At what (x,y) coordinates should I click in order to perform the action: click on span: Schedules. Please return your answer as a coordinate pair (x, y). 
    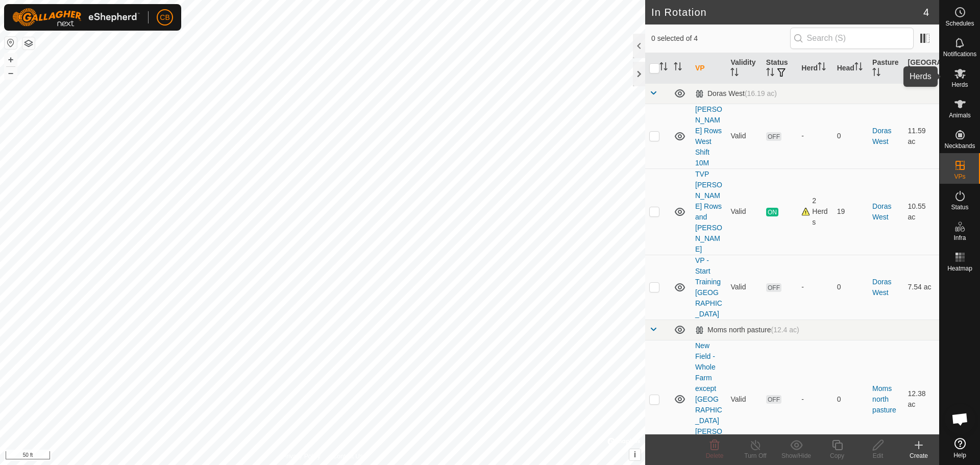
    Looking at the image, I should click on (959, 24).